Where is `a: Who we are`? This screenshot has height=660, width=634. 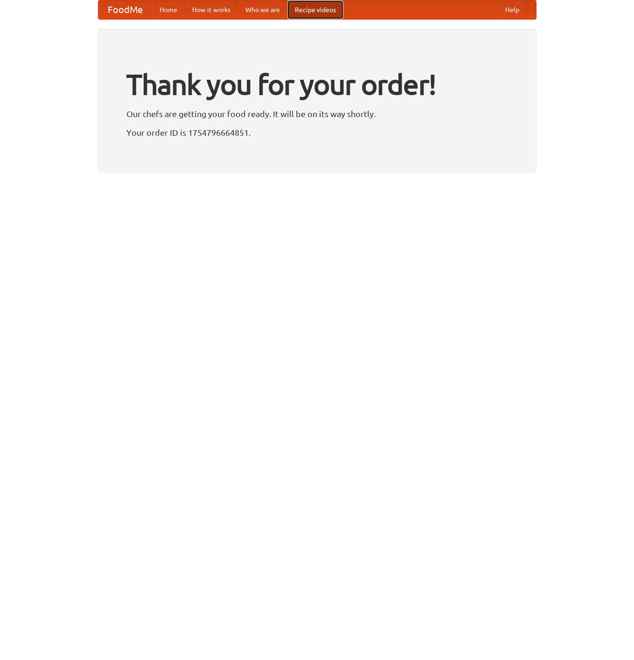
a: Who we are is located at coordinates (263, 10).